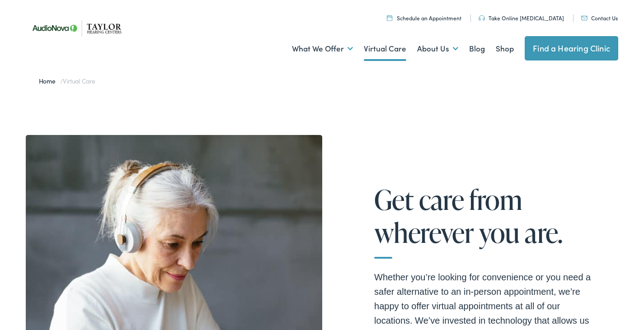 This screenshot has width=644, height=330. I want to click on a: Blog, so click(477, 49).